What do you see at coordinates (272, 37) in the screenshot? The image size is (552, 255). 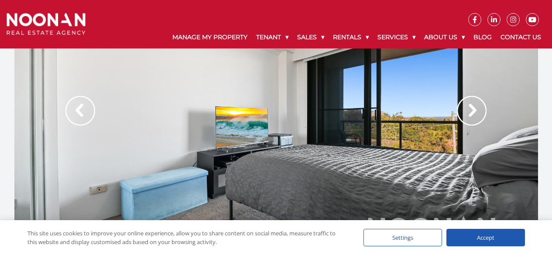 I see `a: Tenant` at bounding box center [272, 37].